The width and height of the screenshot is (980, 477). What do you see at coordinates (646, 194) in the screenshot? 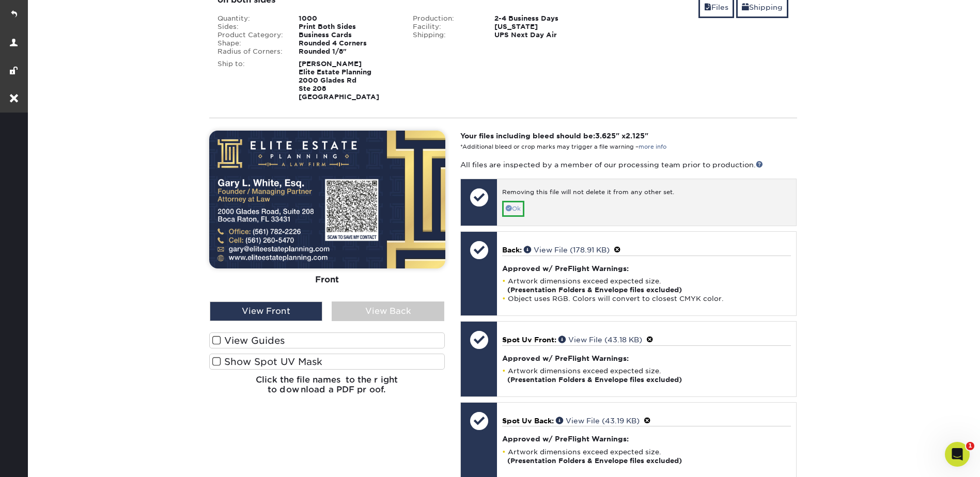
I see `div: Removing this file will not delete it from any other set.` at bounding box center [646, 194].